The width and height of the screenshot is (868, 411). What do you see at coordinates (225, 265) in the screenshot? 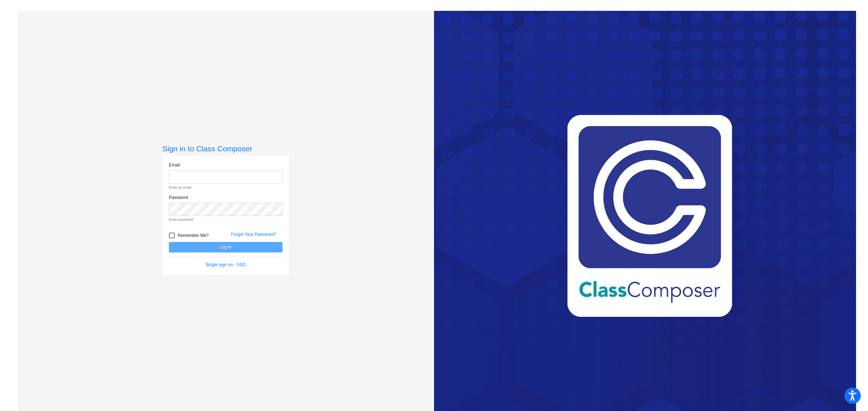
I see `a: Single sign on - SSO` at bounding box center [225, 265].